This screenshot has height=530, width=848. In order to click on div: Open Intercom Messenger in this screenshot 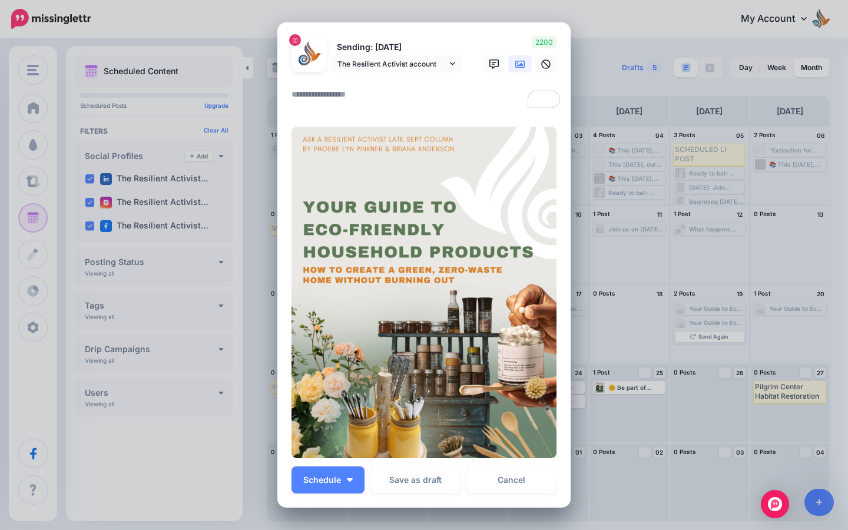, I will do `click(775, 504)`.